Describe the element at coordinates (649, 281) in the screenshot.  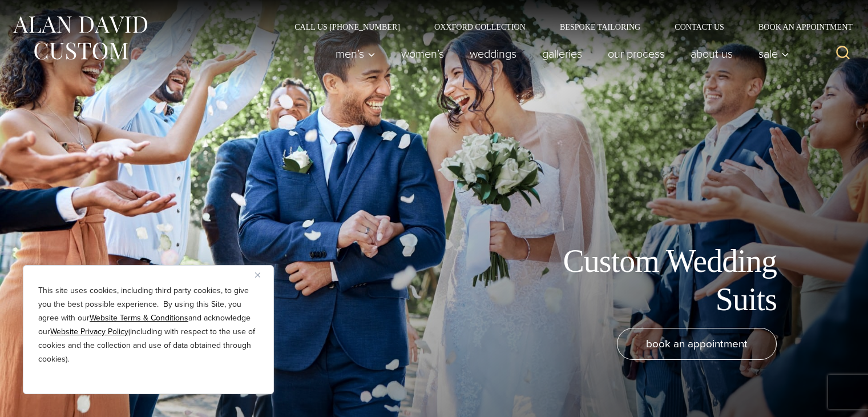
I see `h1: Custom Wedding Suits` at that location.